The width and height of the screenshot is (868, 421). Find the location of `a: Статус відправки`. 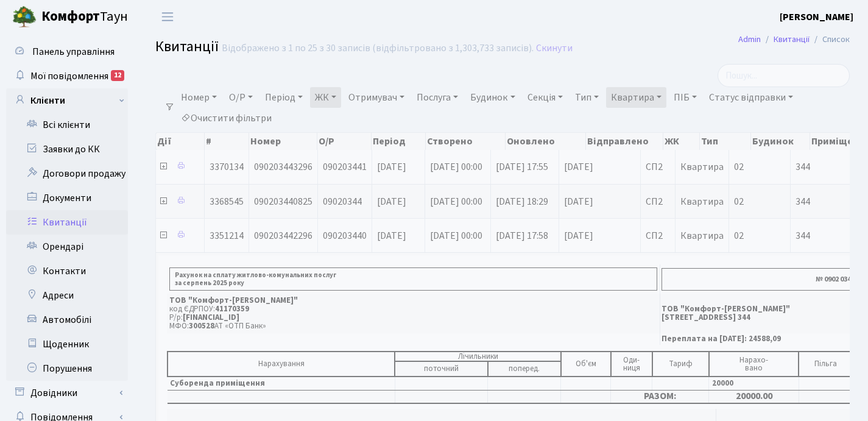

a: Статус відправки is located at coordinates (751, 97).